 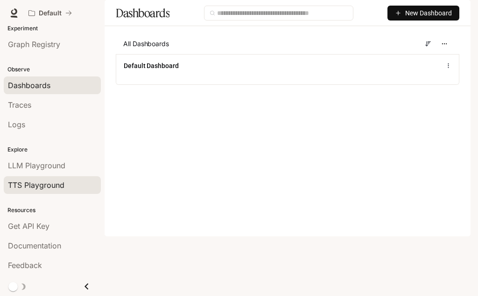 What do you see at coordinates (151, 66) in the screenshot?
I see `span: Default Dashboard` at bounding box center [151, 66].